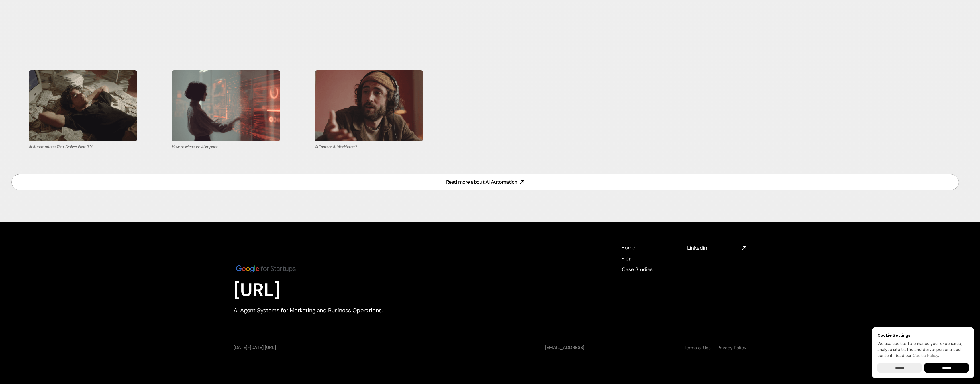 The height and width of the screenshot is (384, 980). What do you see at coordinates (369, 147) in the screenshot?
I see `p: AI Tools or AI Workforce?` at bounding box center [369, 147].